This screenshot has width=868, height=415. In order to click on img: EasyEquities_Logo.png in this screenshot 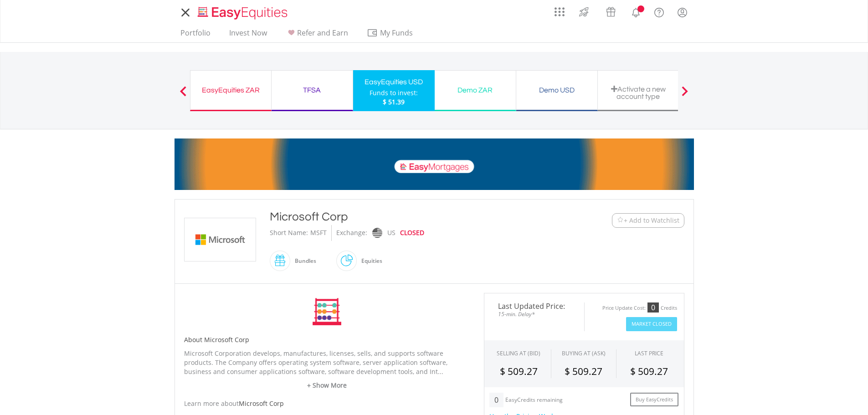, I will do `click(244, 12)`.